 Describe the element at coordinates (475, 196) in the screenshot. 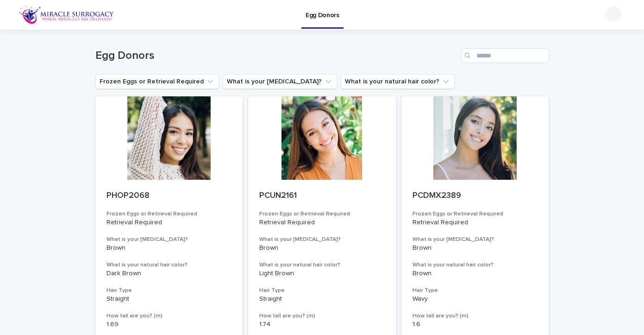

I see `p: PCDMX2389` at that location.